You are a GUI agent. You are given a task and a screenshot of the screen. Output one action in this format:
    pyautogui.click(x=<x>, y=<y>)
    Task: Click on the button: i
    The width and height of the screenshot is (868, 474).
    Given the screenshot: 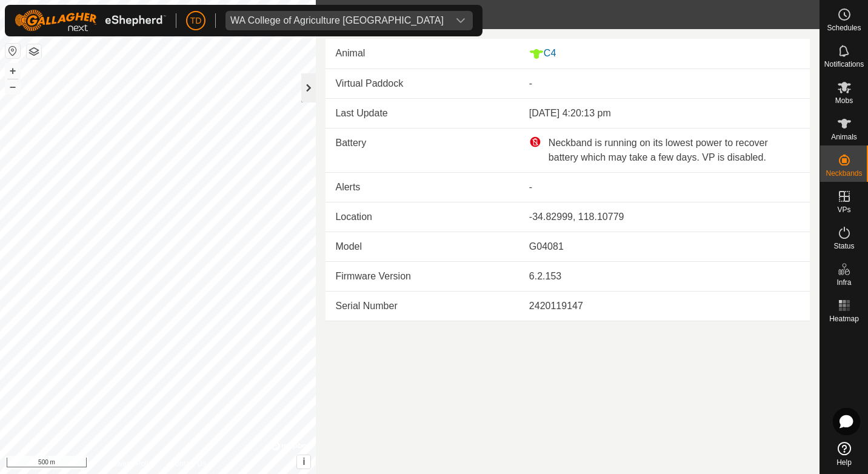 What is the action you would take?
    pyautogui.click(x=304, y=463)
    